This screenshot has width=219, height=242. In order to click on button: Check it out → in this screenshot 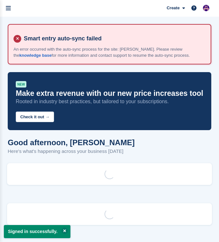, I will do `click(35, 117)`.